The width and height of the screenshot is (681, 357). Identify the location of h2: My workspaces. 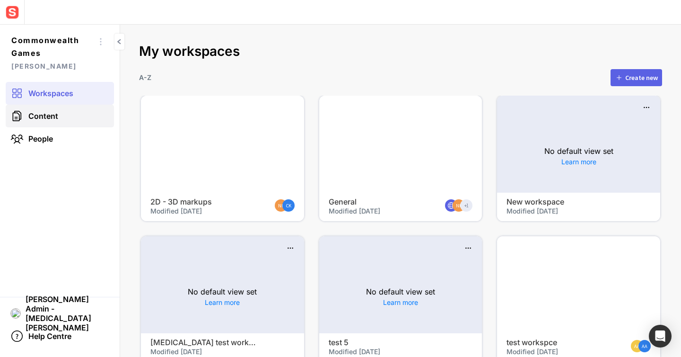
(401, 52).